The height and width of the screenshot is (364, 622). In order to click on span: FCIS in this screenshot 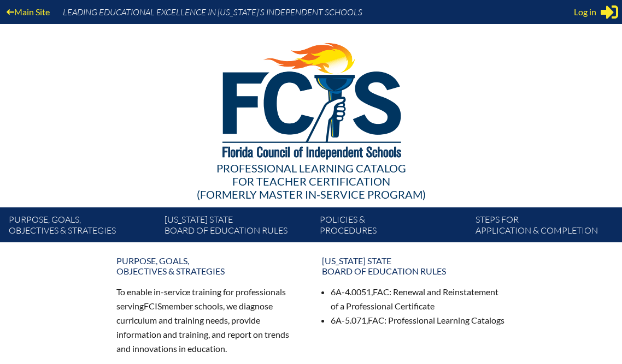, I will do `click(152, 306)`.